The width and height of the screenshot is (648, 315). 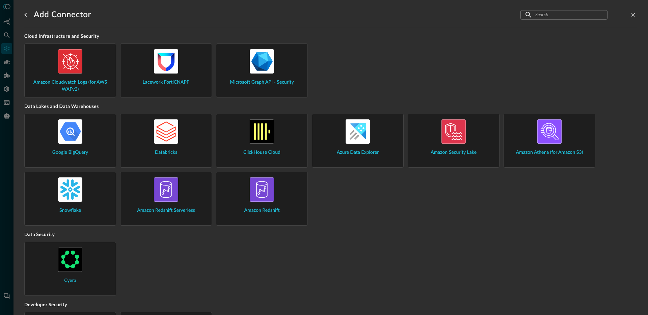 I want to click on button: close-drawer, so click(x=633, y=15).